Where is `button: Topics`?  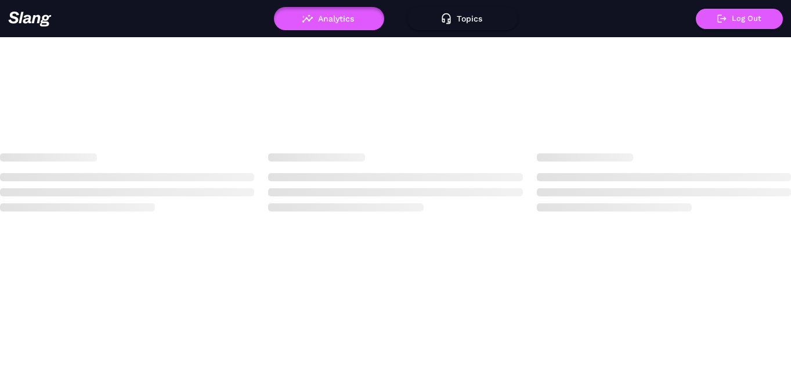 button: Topics is located at coordinates (463, 19).